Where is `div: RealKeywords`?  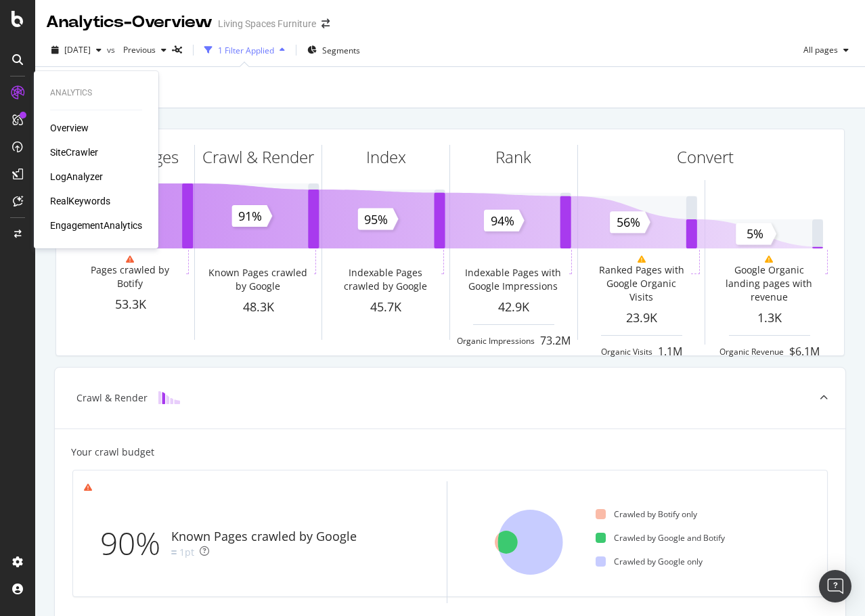
div: RealKeywords is located at coordinates (80, 201).